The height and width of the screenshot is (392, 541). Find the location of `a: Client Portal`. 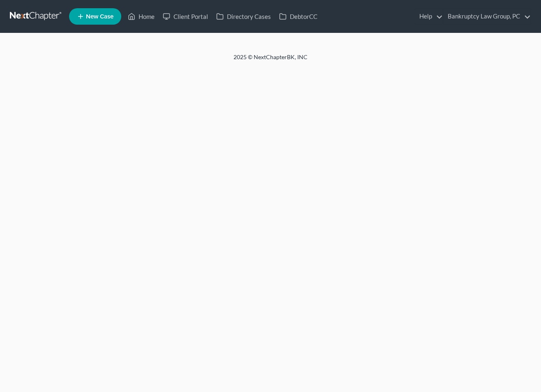

a: Client Portal is located at coordinates (185, 16).